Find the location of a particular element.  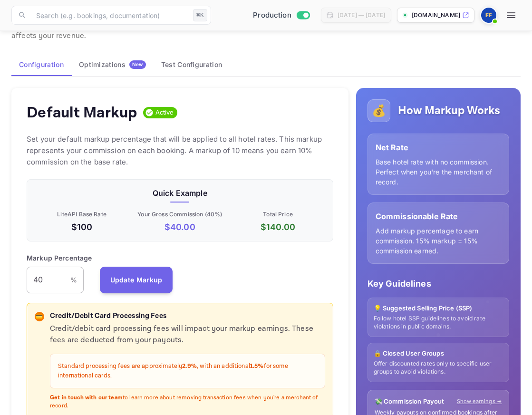

p: Your Gross Commission ( 40 %) is located at coordinates (180, 214).